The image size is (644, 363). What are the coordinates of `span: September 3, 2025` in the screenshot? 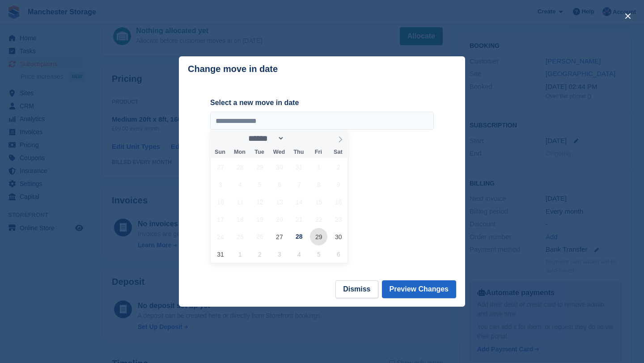 It's located at (279, 254).